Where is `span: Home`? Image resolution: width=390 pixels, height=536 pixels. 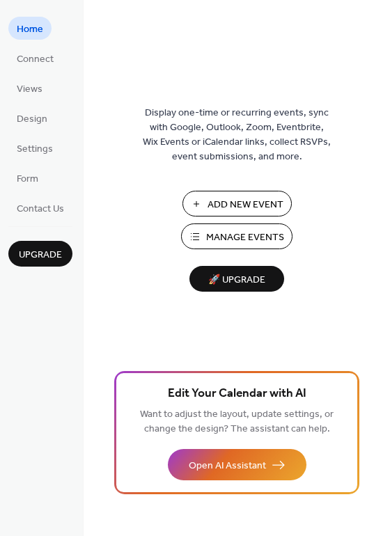
span: Home is located at coordinates (30, 29).